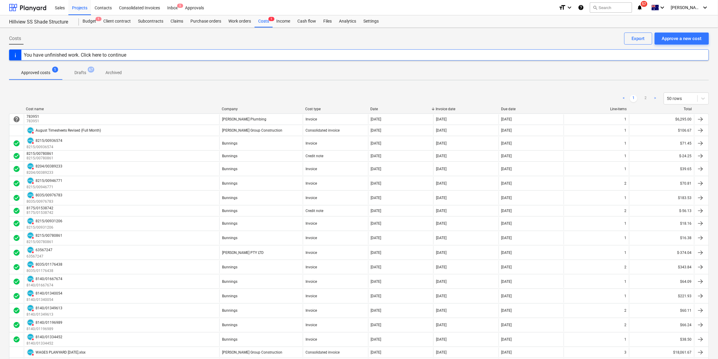 The width and height of the screenshot is (718, 359). What do you see at coordinates (40, 22) in the screenshot?
I see `div: Hillview SS Shade Structure` at bounding box center [40, 22].